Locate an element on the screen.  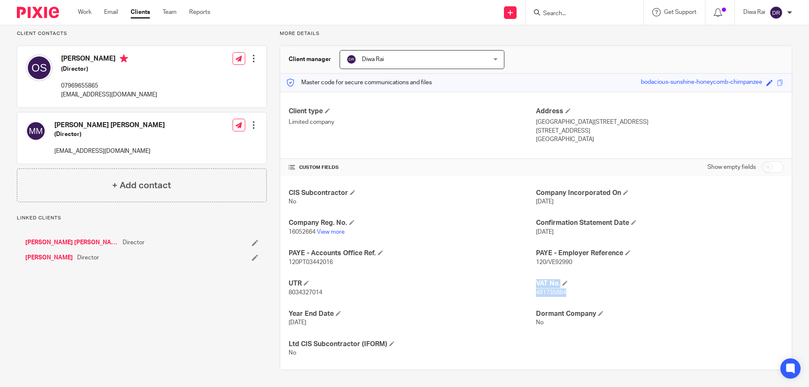
img: Pixie is located at coordinates (38, 12).